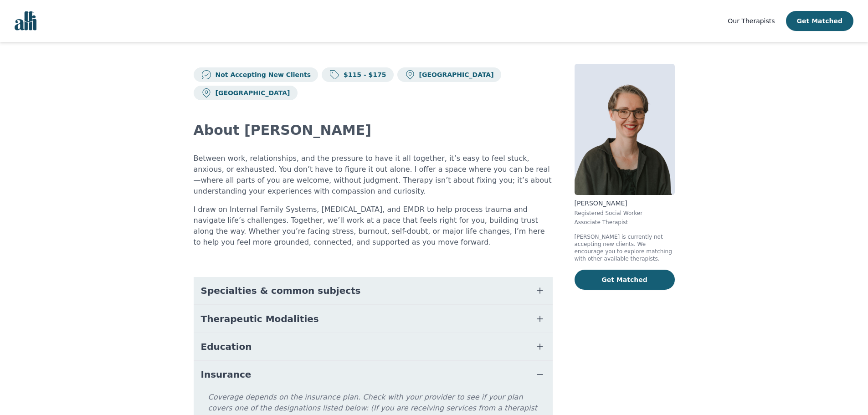 This screenshot has height=415, width=868. Describe the element at coordinates (751, 21) in the screenshot. I see `a: Our Therapists` at that location.